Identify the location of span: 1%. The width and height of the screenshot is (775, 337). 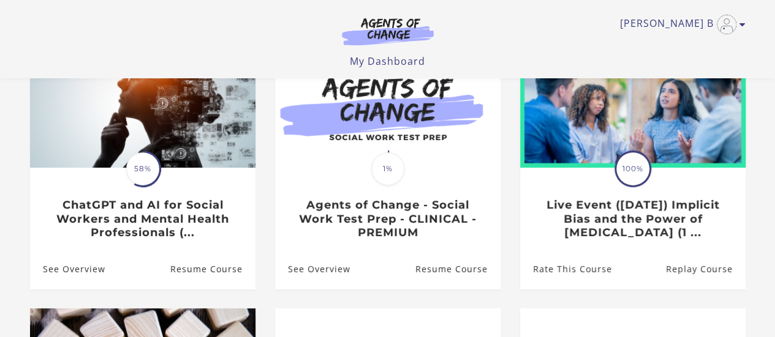
(388, 169).